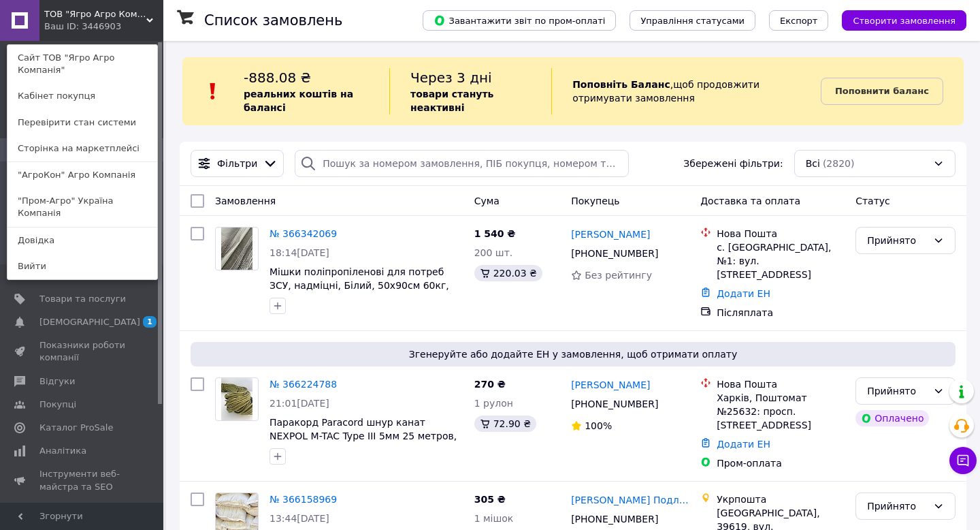  What do you see at coordinates (58, 405) in the screenshot?
I see `span: Покупці` at bounding box center [58, 405].